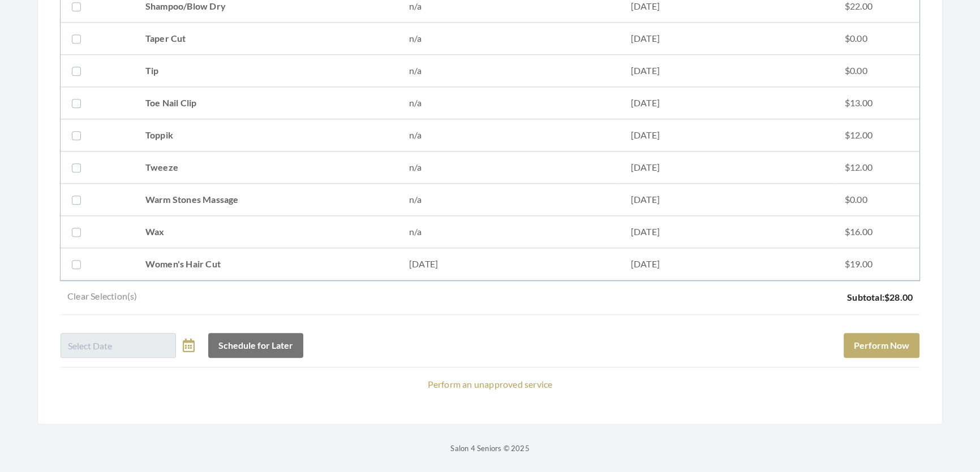  I want to click on td: Taper Cut, so click(266, 39).